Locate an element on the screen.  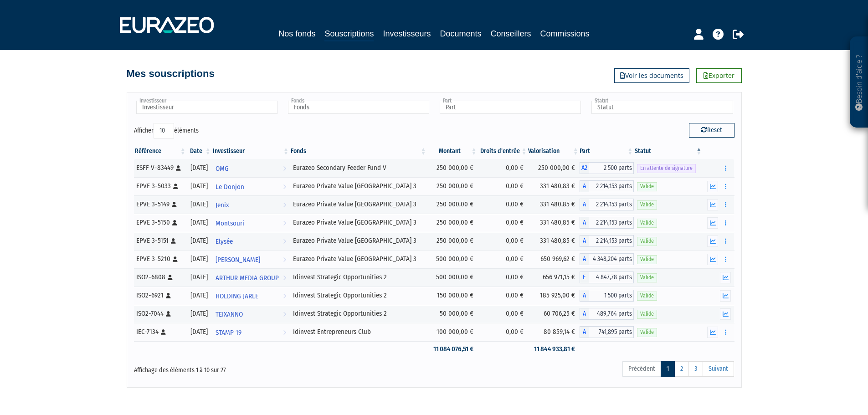
div: Eurazeo Secondary Feeder Fund V is located at coordinates (359, 168).